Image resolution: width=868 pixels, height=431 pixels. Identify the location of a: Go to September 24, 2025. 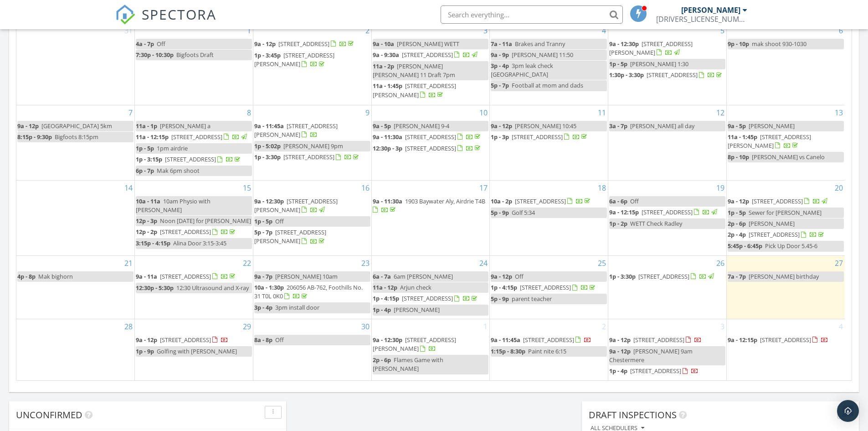
(484, 263).